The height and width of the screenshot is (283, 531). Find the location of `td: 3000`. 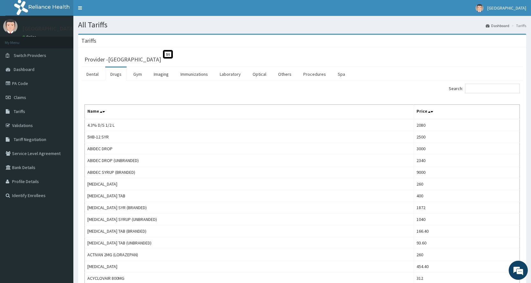

td: 3000 is located at coordinates (466, 149).